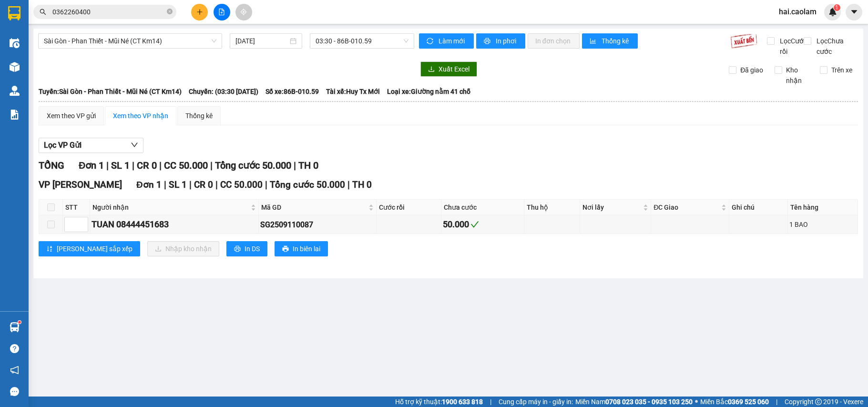 This screenshot has height=407, width=868. I want to click on span: Tài xế: Huy Tx Mới, so click(353, 92).